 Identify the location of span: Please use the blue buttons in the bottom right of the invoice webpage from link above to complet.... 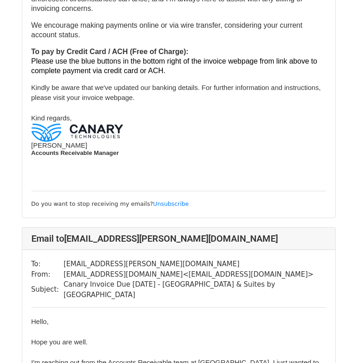
(174, 66).